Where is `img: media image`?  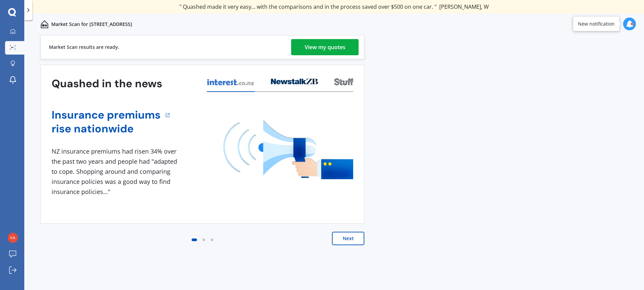 img: media image is located at coordinates (288, 149).